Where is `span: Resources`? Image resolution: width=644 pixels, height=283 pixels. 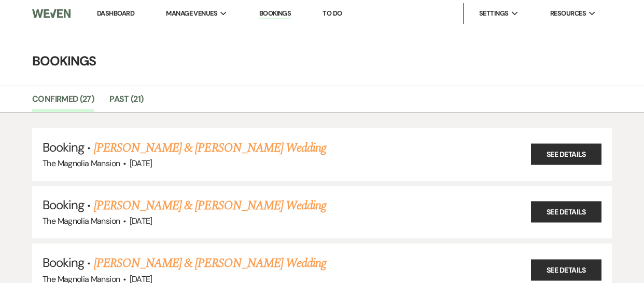
span: Resources is located at coordinates (568, 14).